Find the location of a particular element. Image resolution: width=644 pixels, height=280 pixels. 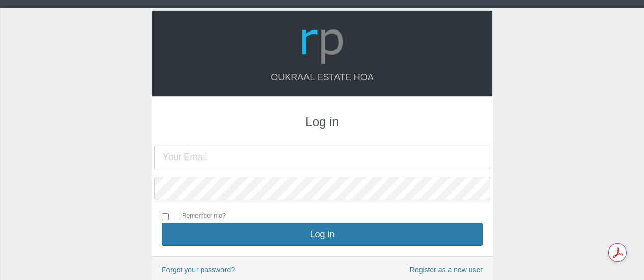

label: Remember me? is located at coordinates (199, 217).